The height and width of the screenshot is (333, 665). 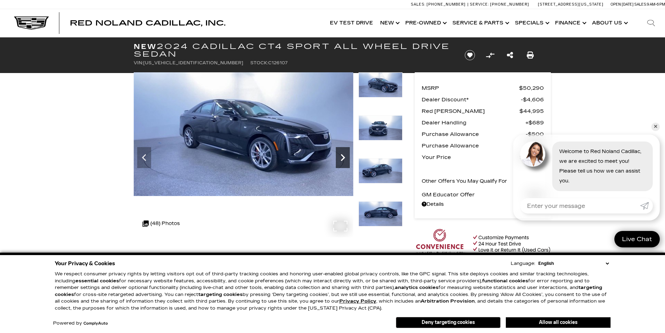 What do you see at coordinates (161, 223) in the screenshot?
I see `div: (48) Photos` at bounding box center [161, 223].